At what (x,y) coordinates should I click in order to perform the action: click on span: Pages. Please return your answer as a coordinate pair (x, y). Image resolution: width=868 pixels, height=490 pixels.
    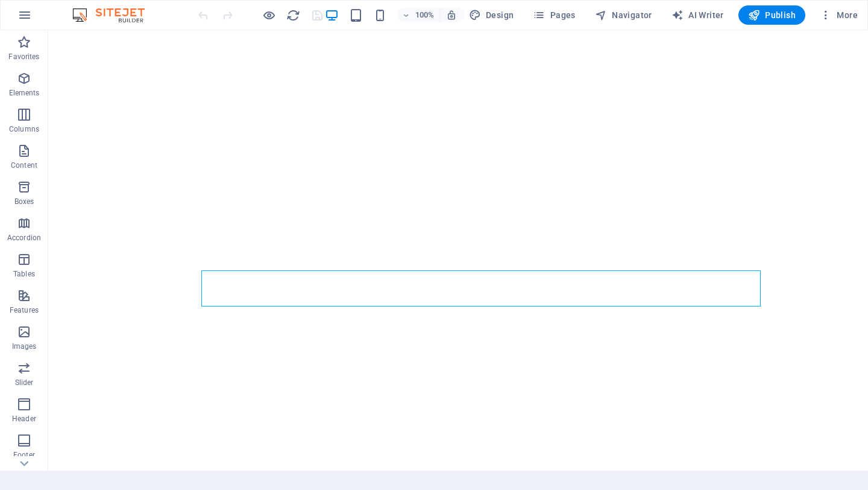
    Looking at the image, I should click on (554, 15).